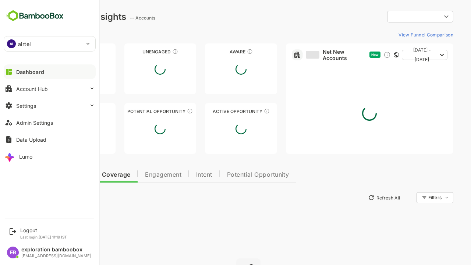  I want to click on div: This card does not support filter and segments, so click(371, 55).